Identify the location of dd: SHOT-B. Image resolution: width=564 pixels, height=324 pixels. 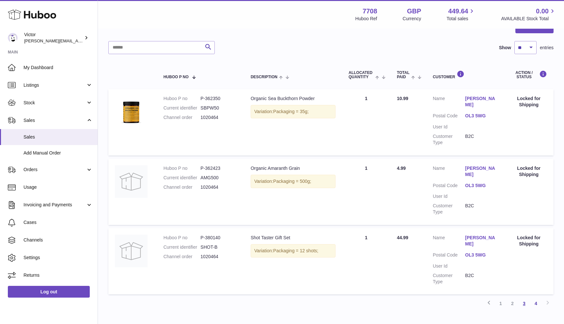
(219, 247).